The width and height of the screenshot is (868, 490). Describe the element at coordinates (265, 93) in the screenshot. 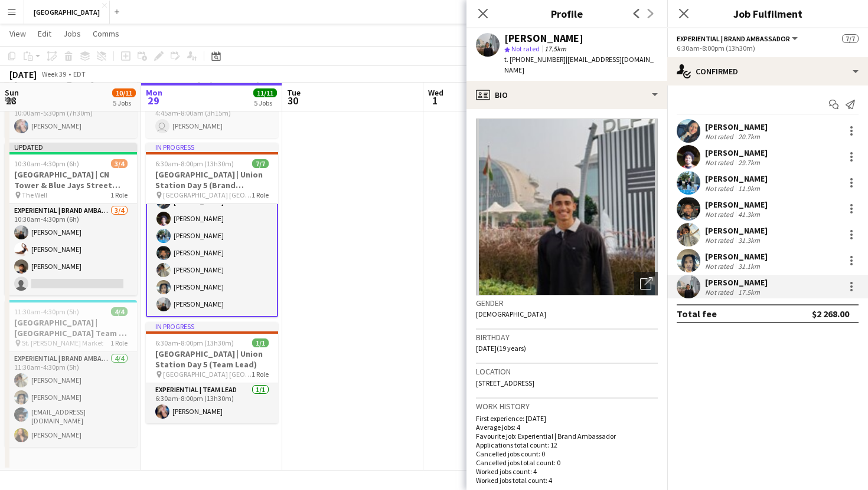

I see `span: 11/11` at that location.